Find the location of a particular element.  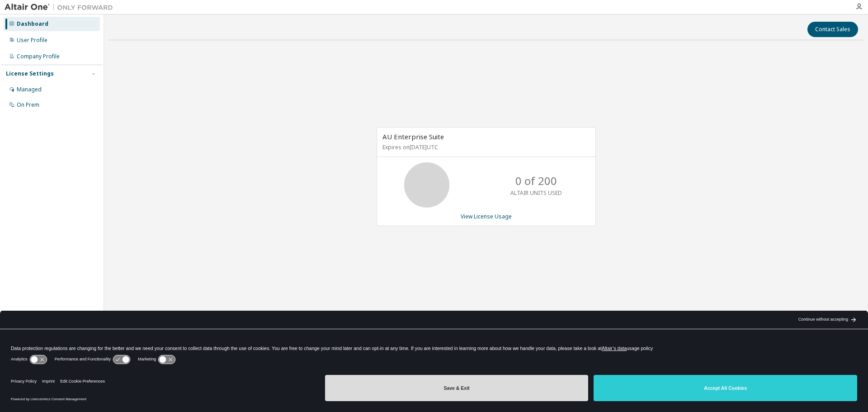

div: Company Profile is located at coordinates (38, 56).